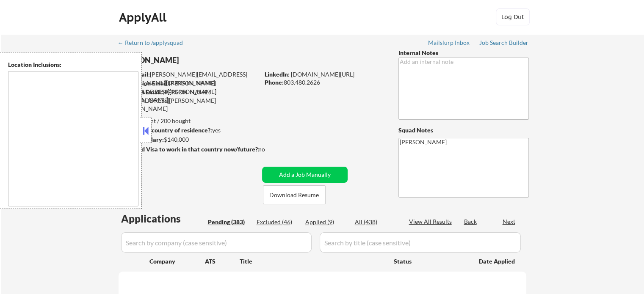  I want to click on div: Next, so click(510, 222).